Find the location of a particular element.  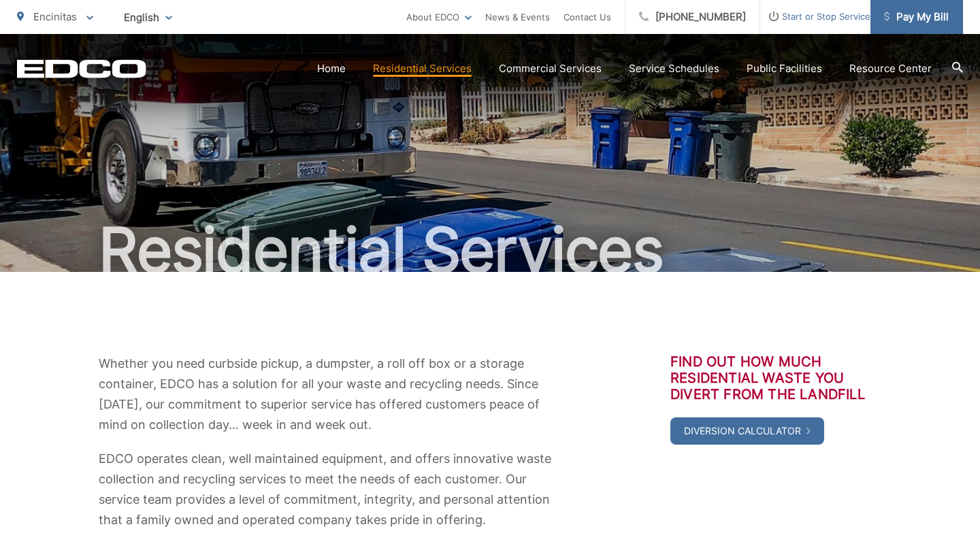

a: Diversion Calculator is located at coordinates (747, 431).